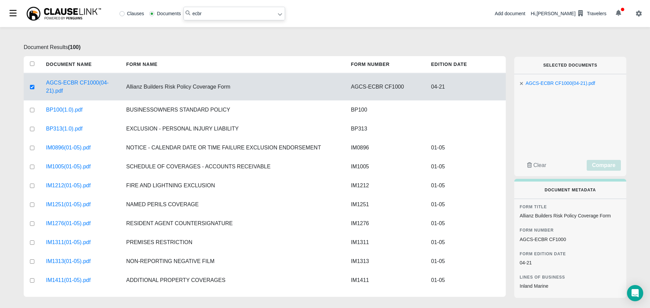 The height and width of the screenshot is (308, 650). Describe the element at coordinates (385, 167) in the screenshot. I see `div: IM1005` at that location.